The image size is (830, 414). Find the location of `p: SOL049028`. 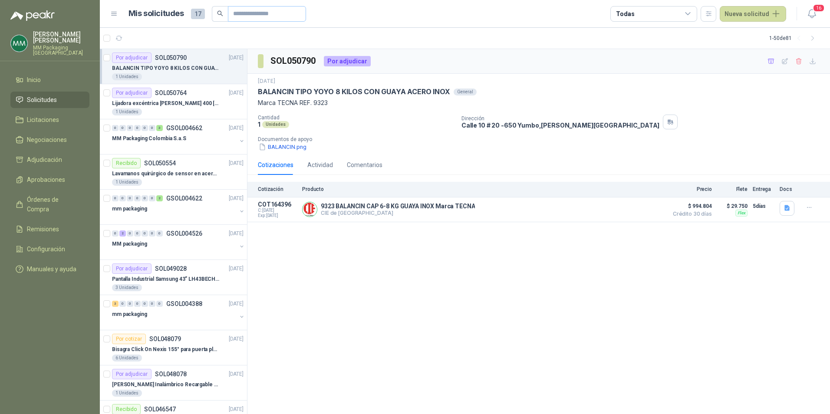

p: SOL049028 is located at coordinates (171, 269).